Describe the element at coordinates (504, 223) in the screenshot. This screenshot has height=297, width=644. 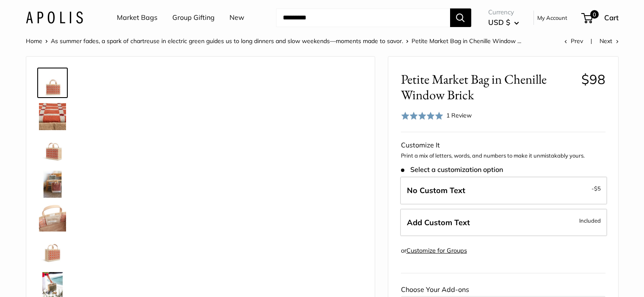
I see `label: Add Custom Text` at that location.